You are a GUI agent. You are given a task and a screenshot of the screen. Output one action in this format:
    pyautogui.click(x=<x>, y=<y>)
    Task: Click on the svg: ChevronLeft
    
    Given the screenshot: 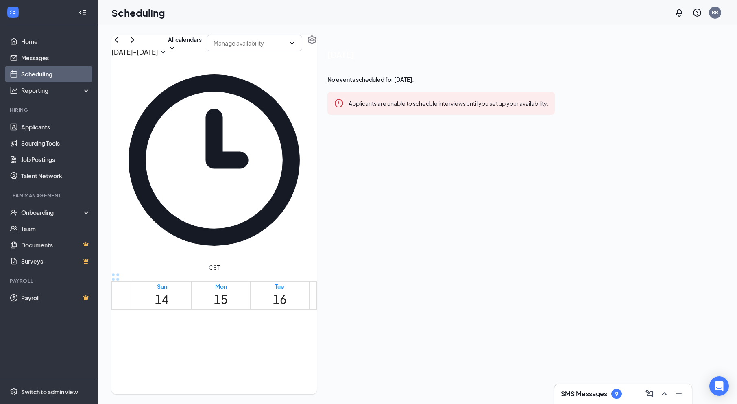 What is the action you would take?
    pyautogui.click(x=116, y=40)
    